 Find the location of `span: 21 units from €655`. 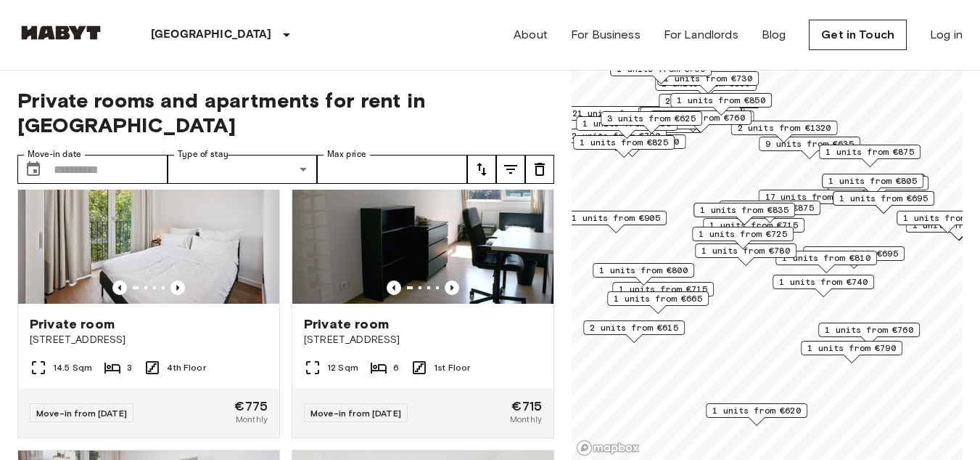

span: 21 units from €655 is located at coordinates (619, 113).